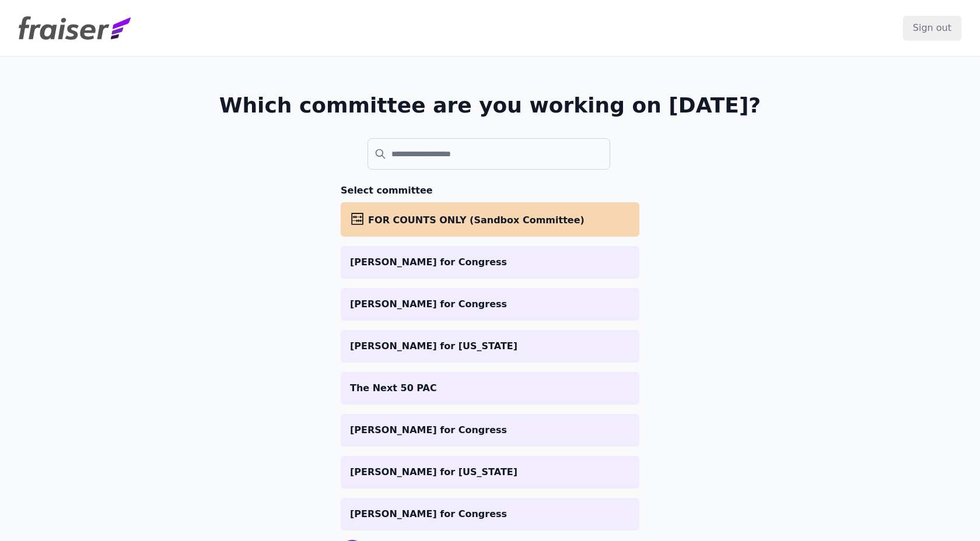 This screenshot has height=541, width=980. I want to click on a: The Next 50 PAC, so click(490, 388).